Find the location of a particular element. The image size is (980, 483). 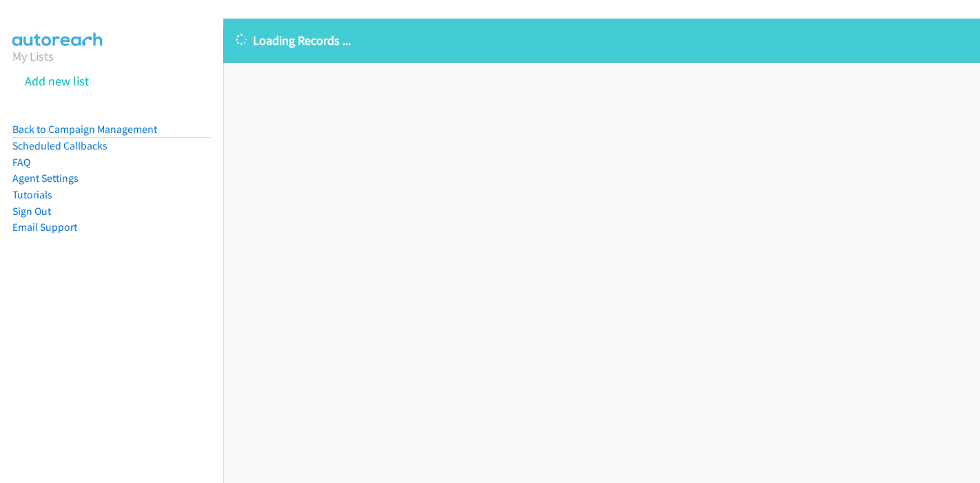

a: Sign Out is located at coordinates (31, 211).